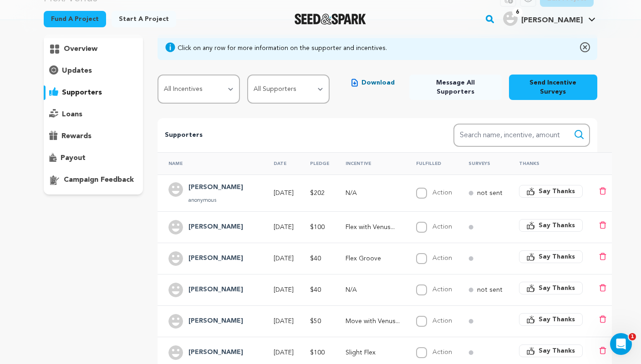 This screenshot has height=364, width=641. I want to click on button: overview, so click(93, 49).